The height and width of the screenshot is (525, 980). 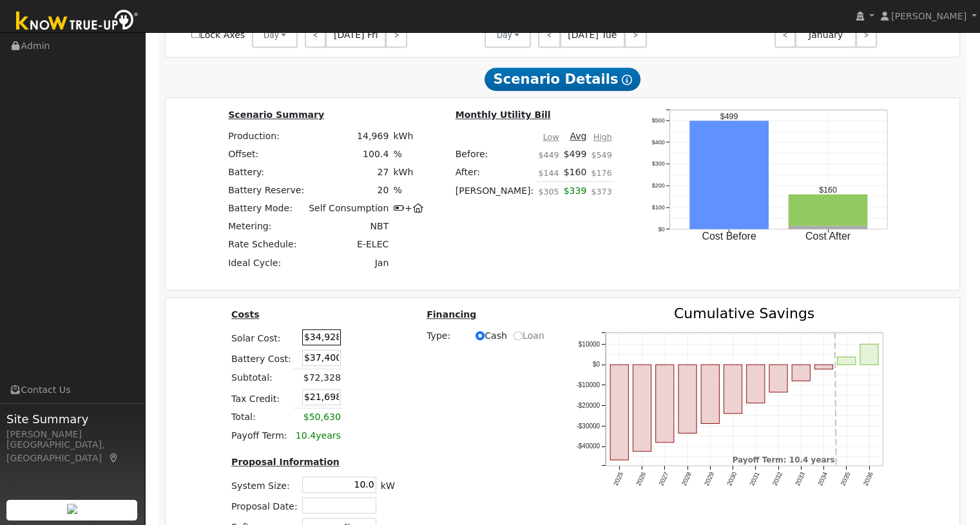 I want to click on td: Before:, so click(x=494, y=154).